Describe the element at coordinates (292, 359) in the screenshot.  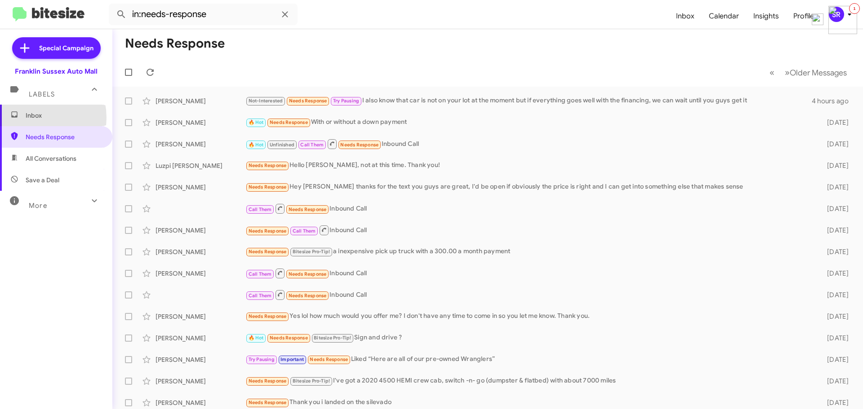
I see `span: Important` at that location.